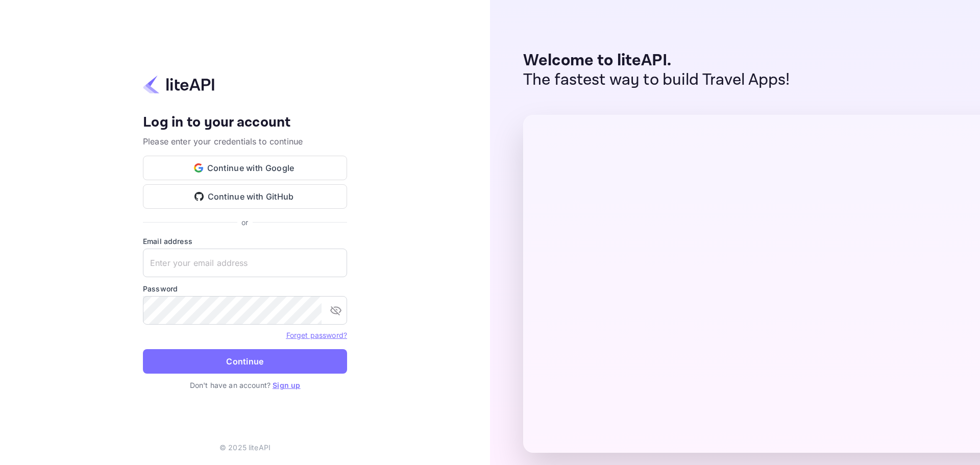  What do you see at coordinates (245, 141) in the screenshot?
I see `p: Please enter your credentials to continue` at bounding box center [245, 141].